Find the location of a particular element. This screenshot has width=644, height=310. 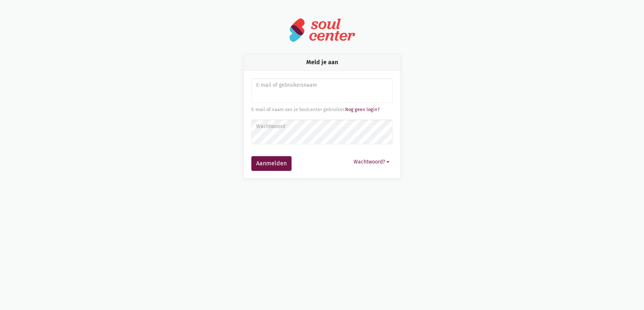

a: Nog geen login? is located at coordinates (363, 109).